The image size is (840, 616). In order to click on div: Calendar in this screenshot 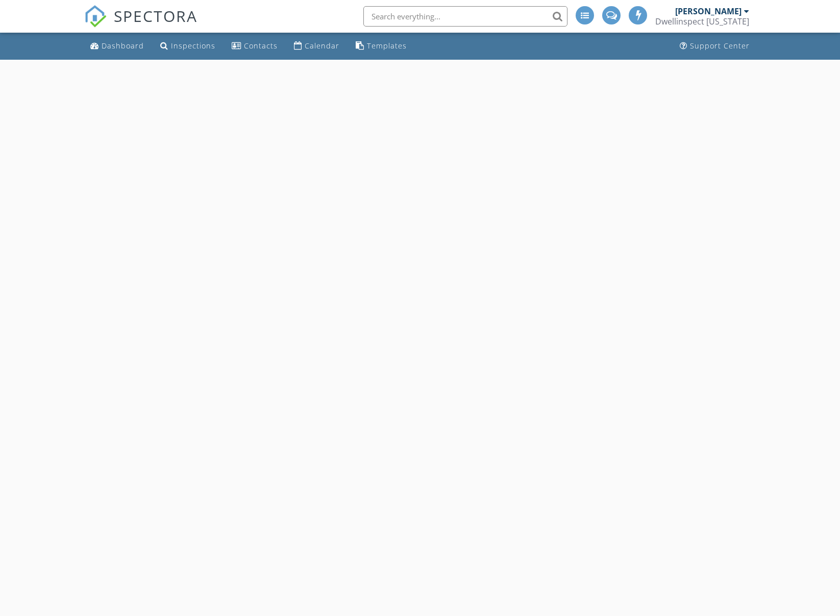, I will do `click(322, 45)`.